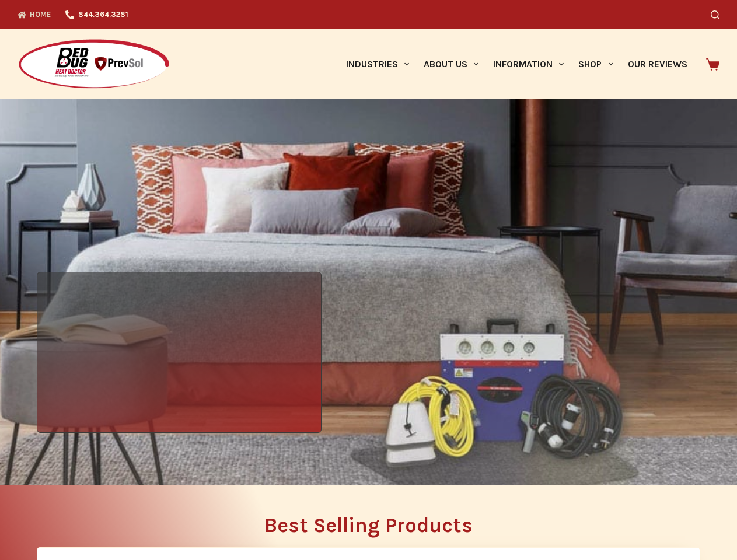  What do you see at coordinates (656, 64) in the screenshot?
I see `a: Our Reviews` at bounding box center [656, 64].